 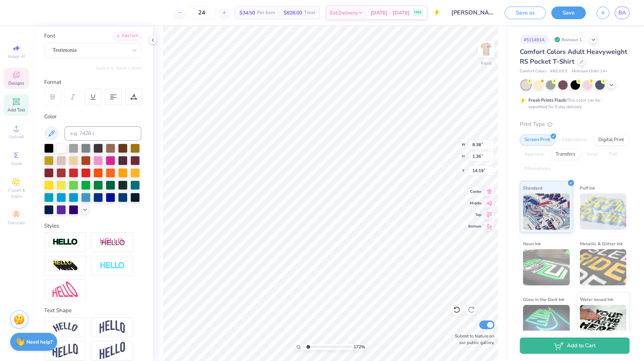 What do you see at coordinates (546, 324) in the screenshot?
I see `img: Glow in the Dark Ink` at bounding box center [546, 324].